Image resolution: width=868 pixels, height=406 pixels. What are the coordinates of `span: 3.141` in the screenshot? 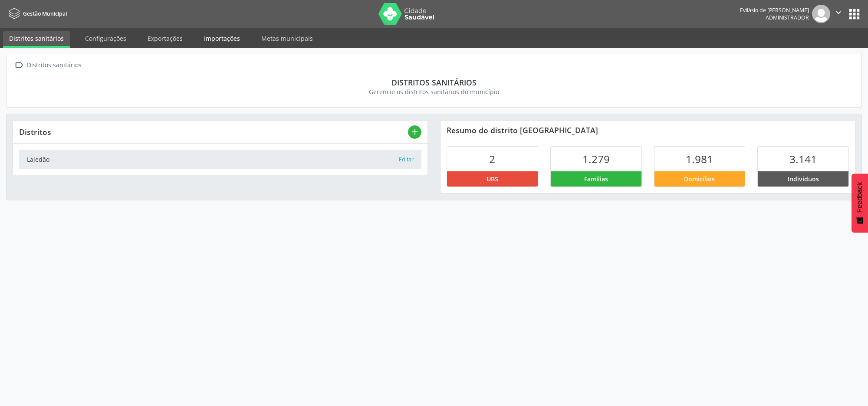 It's located at (803, 158).